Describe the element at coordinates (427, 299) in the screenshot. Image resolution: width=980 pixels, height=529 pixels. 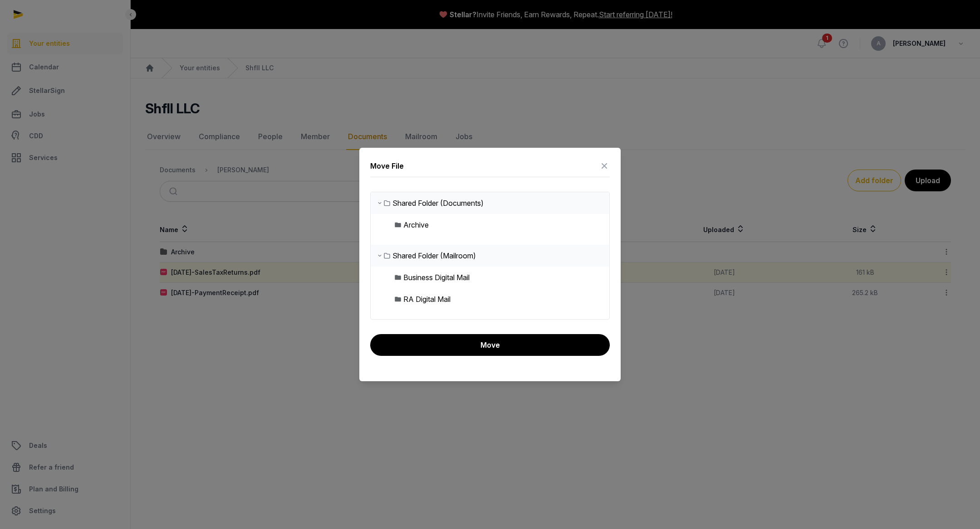
I see `div: RA Digital Mail` at that location.